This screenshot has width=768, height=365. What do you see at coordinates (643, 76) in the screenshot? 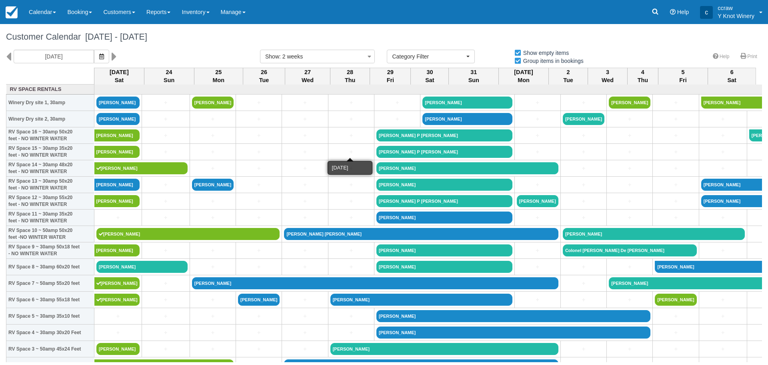
I see `th: 4 Thu` at bounding box center [643, 76].